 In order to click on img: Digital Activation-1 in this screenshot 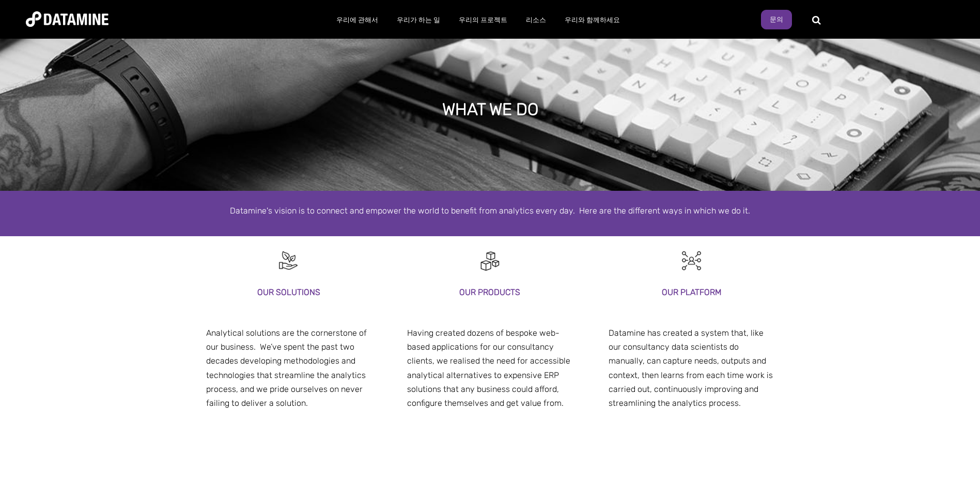, I will do `click(490, 261)`.